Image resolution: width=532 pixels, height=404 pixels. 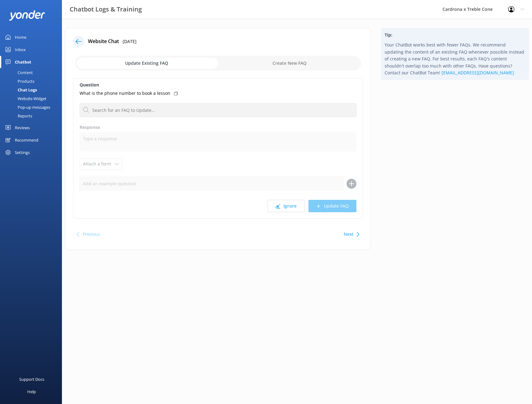 I want to click on div: Help, so click(x=31, y=392).